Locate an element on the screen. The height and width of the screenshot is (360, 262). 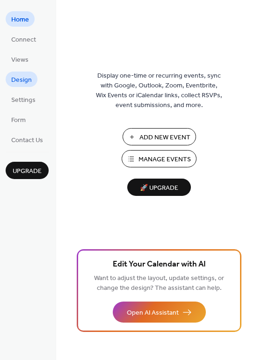
span: 🚀 Upgrade is located at coordinates (159, 188).